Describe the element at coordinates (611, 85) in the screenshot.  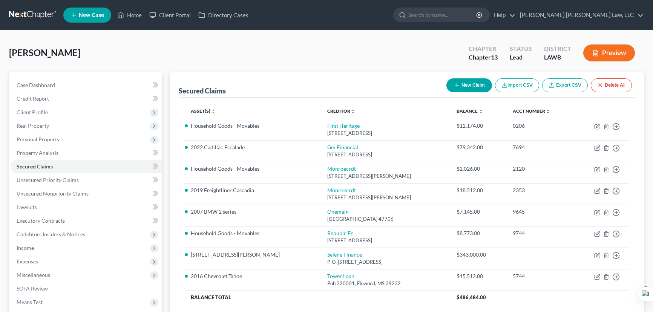
I see `button: Delete All` at that location.